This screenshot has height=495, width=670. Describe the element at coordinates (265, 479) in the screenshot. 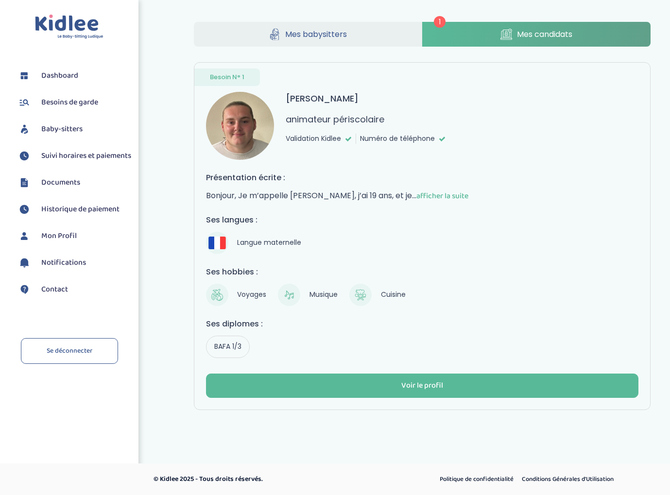

I see `p: © Kidlee 2025 - Tous droits réservés.` at that location.